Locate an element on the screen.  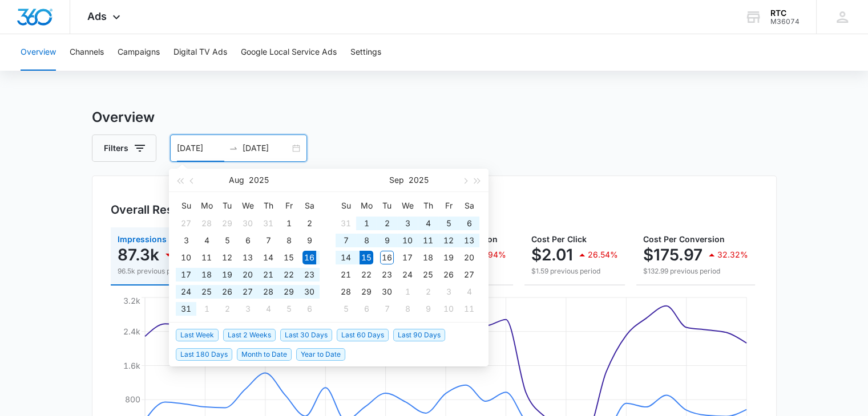
td: 2025-09-26 is located at coordinates (448, 275).